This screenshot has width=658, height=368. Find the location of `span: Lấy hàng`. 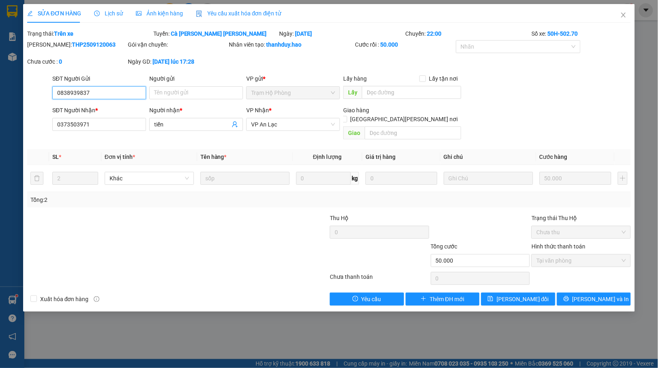

span: Lấy hàng is located at coordinates (355, 79).